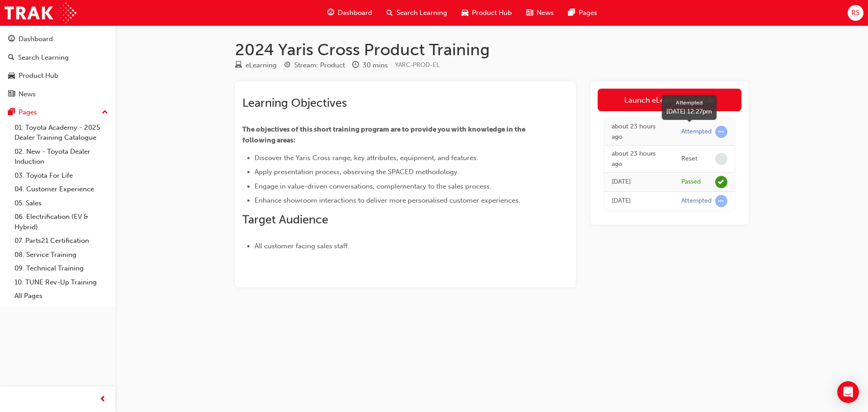 This screenshot has height=412, width=868. I want to click on div: Stream: Product, so click(320, 65).